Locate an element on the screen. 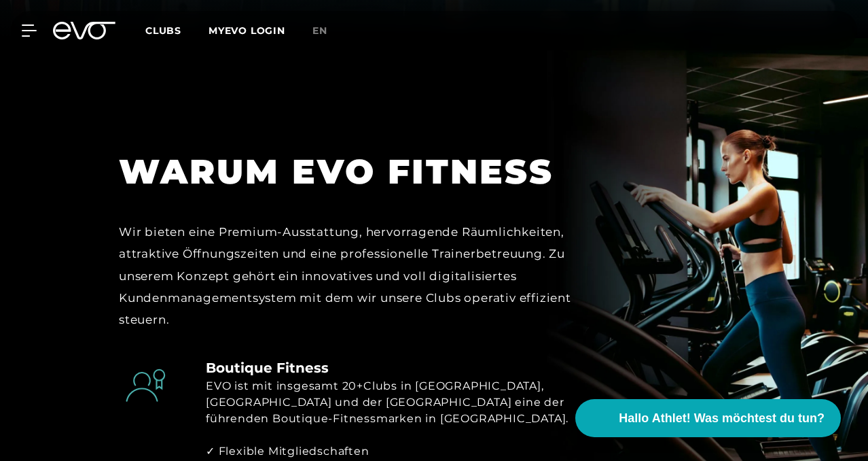  span: en is located at coordinates (320, 30).